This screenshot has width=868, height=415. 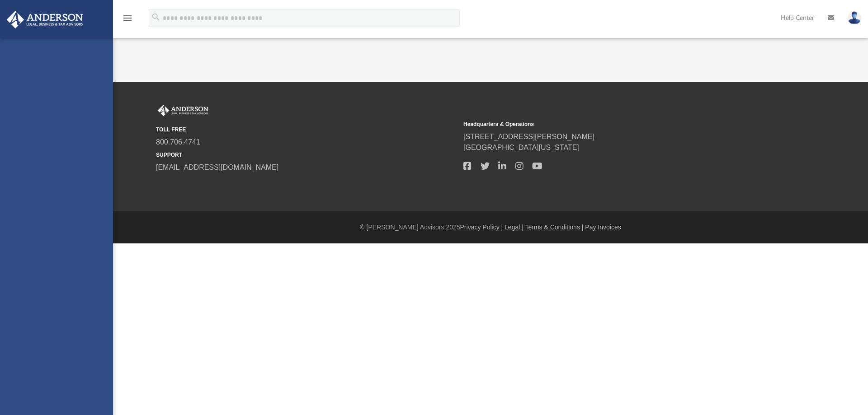 What do you see at coordinates (128, 18) in the screenshot?
I see `i: menu` at bounding box center [128, 18].